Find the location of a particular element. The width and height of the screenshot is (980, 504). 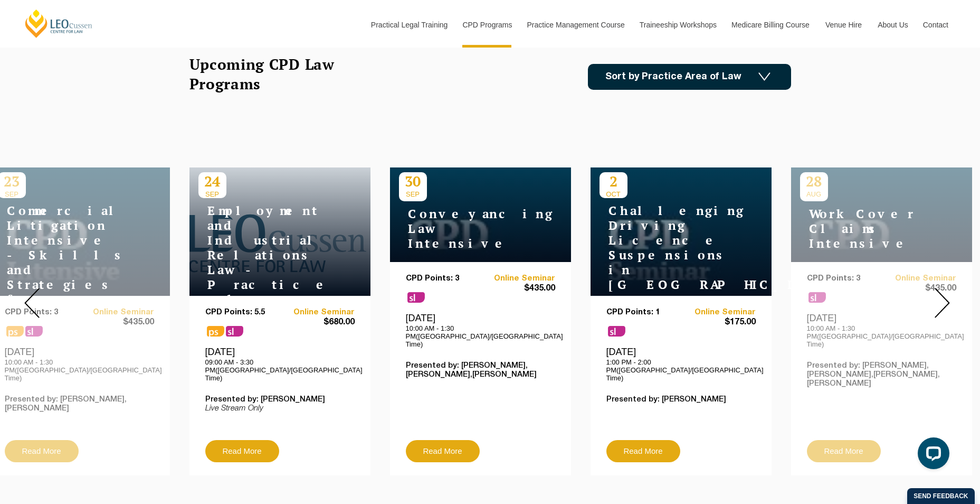

span: OCT is located at coordinates (613, 194).